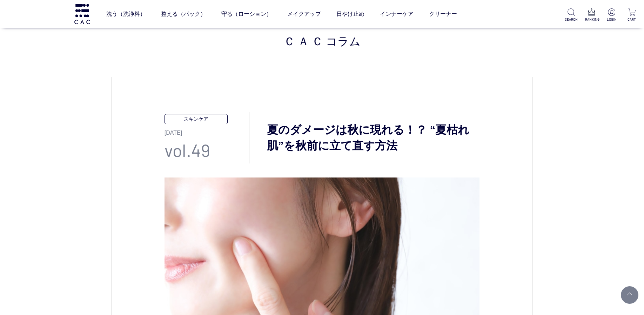 The width and height of the screenshot is (644, 315). I want to click on p: CART, so click(631, 19).